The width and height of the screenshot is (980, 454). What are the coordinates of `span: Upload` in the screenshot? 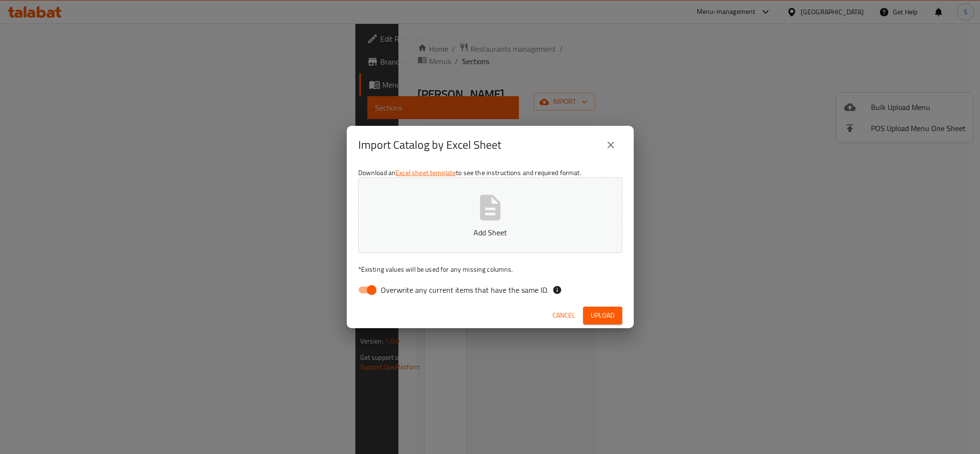 It's located at (602, 315).